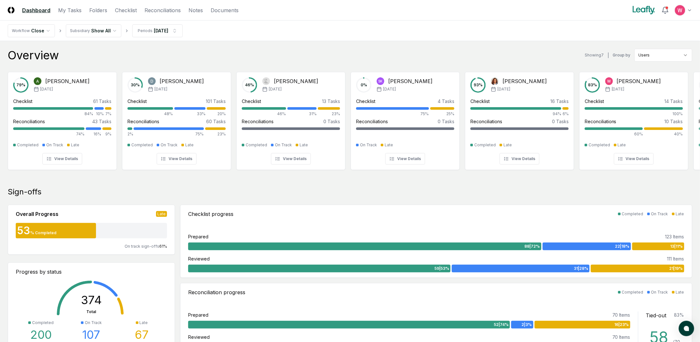  I want to click on div: Reviewed, so click(199, 259).